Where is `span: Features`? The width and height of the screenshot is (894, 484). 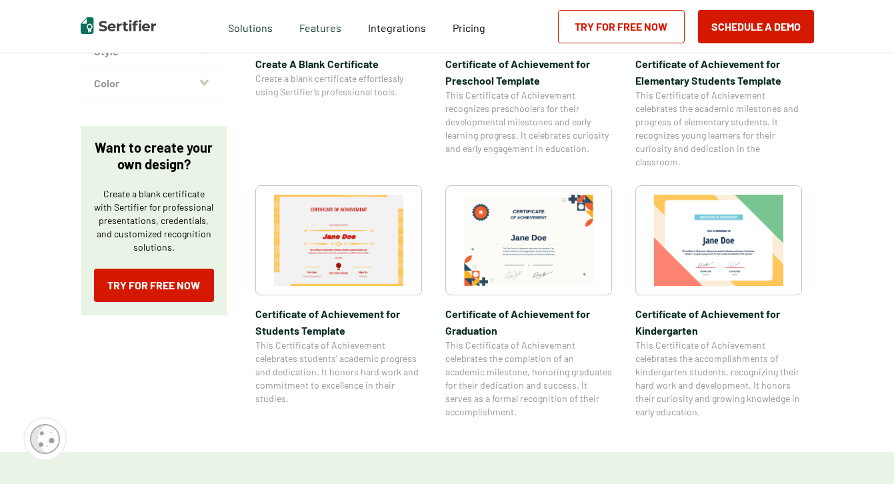 span: Features is located at coordinates (320, 26).